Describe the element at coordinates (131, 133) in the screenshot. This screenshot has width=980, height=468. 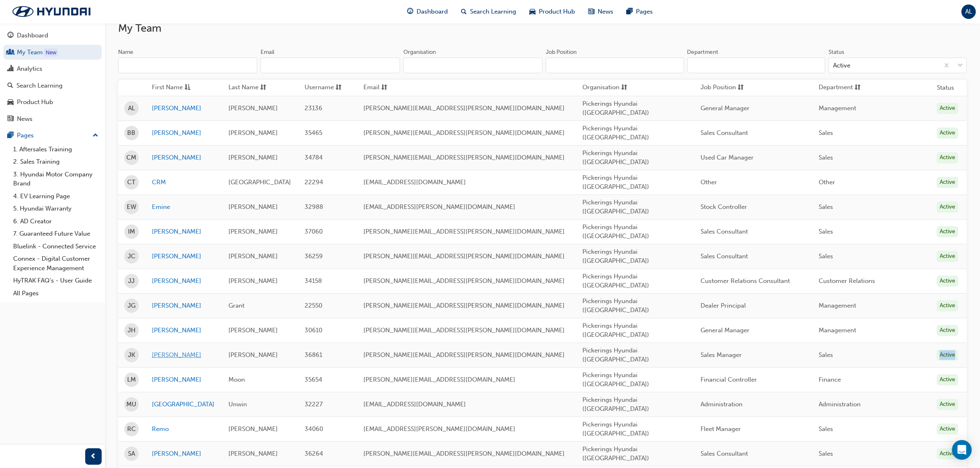
I see `span: BB` at that location.